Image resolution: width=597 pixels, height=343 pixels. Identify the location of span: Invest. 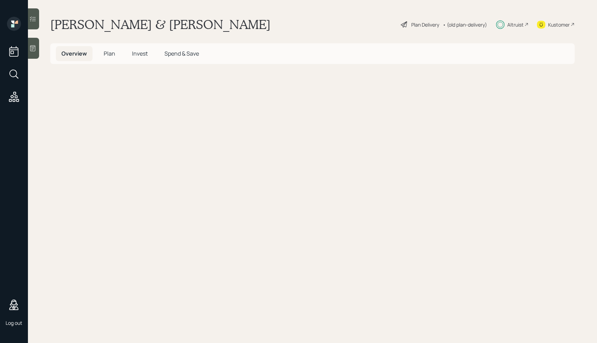
(140, 53).